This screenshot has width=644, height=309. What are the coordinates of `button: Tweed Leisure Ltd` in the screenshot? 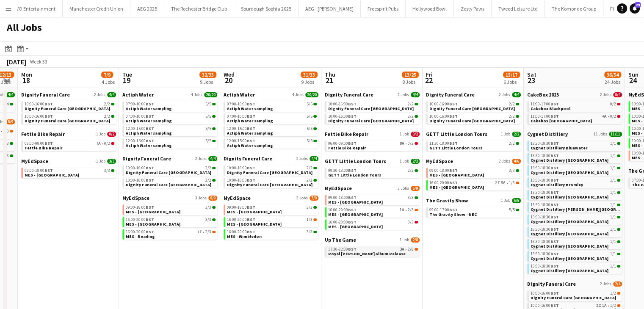 It's located at (518, 8).